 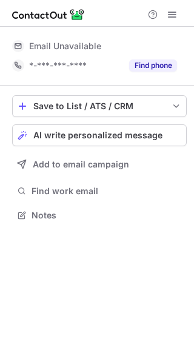 What do you see at coordinates (65, 46) in the screenshot?
I see `span: Email Unavailable` at bounding box center [65, 46].